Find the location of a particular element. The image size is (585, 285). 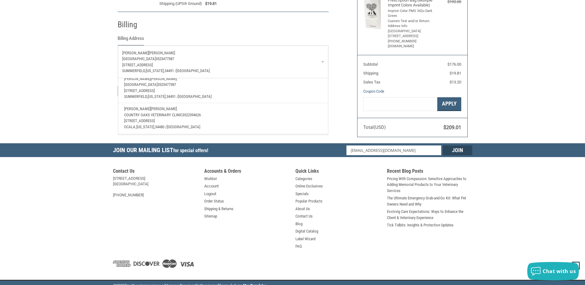

a: Pricing With Compassion: Sensitive Approaches to Adding Memorial Products to Your Veterinary Serv... is located at coordinates (430, 185).